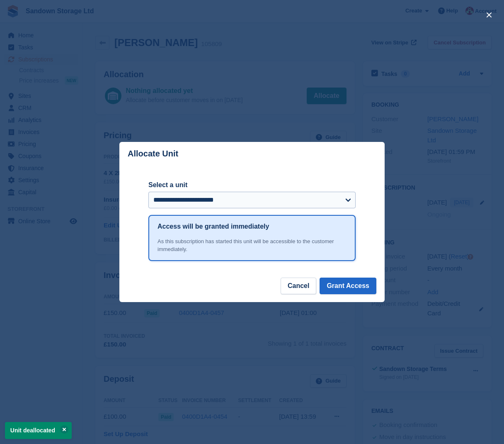 Image resolution: width=504 pixels, height=444 pixels. Describe the element at coordinates (153, 153) in the screenshot. I see `p: Allocate Unit` at that location.